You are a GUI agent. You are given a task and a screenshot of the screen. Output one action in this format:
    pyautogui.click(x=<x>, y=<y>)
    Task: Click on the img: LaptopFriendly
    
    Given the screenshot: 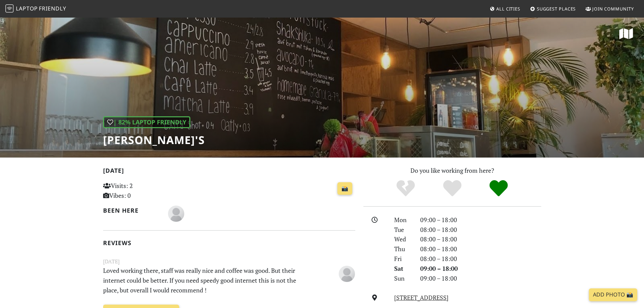 What is the action you would take?
    pyautogui.click(x=9, y=9)
    